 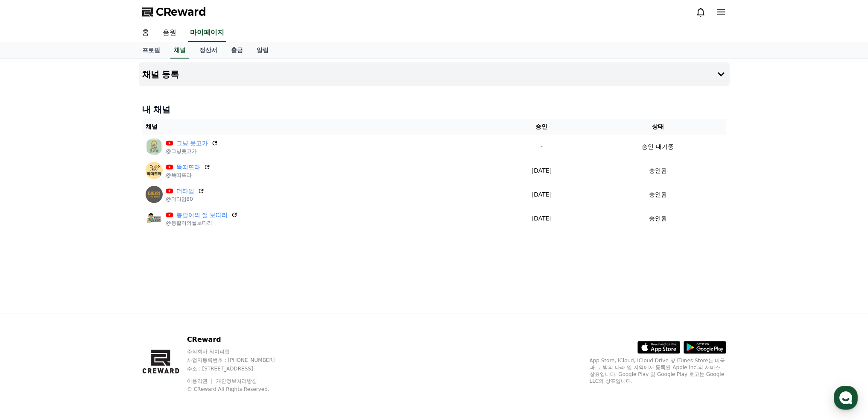 I want to click on p: 주식회사 와이피랩, so click(x=239, y=351).